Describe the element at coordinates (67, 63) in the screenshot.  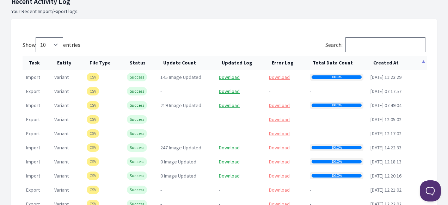
I see `th: Entity` at that location.